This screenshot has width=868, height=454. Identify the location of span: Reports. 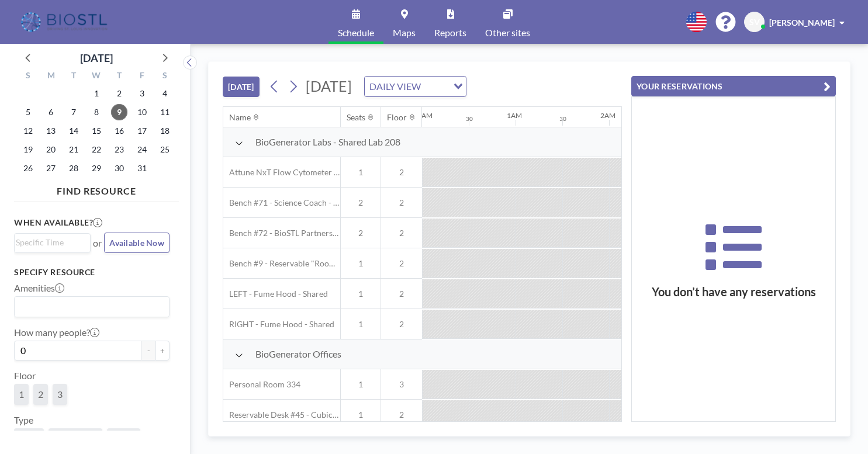
(450, 33).